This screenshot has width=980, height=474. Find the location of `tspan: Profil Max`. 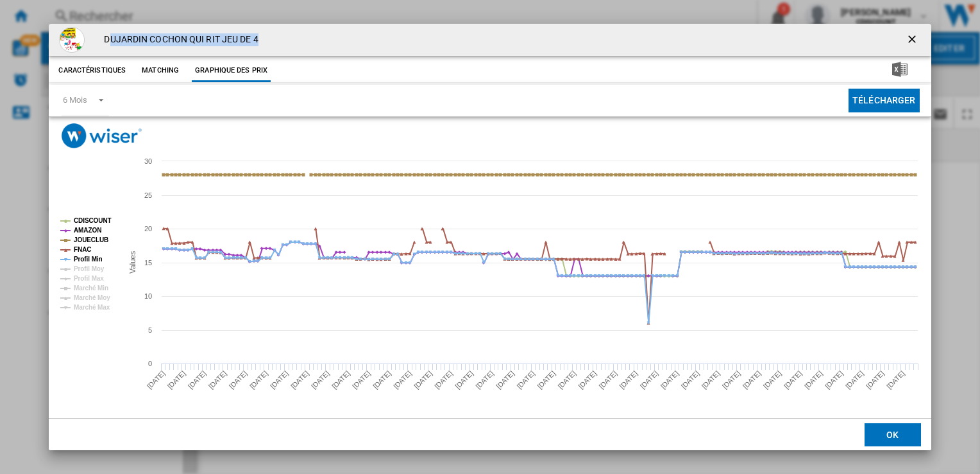

tspan: Profil Max is located at coordinates (89, 278).